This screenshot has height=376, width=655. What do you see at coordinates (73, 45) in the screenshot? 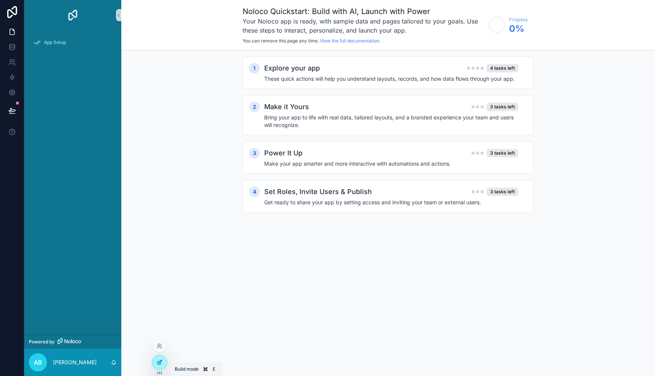
I see `div: scrollable content` at bounding box center [73, 45].